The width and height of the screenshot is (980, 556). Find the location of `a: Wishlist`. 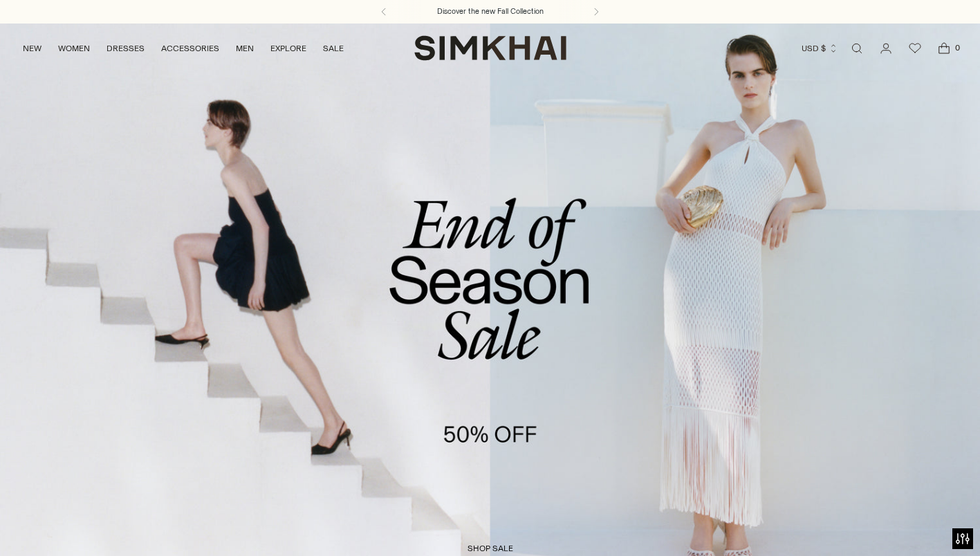

a: Wishlist is located at coordinates (915, 48).